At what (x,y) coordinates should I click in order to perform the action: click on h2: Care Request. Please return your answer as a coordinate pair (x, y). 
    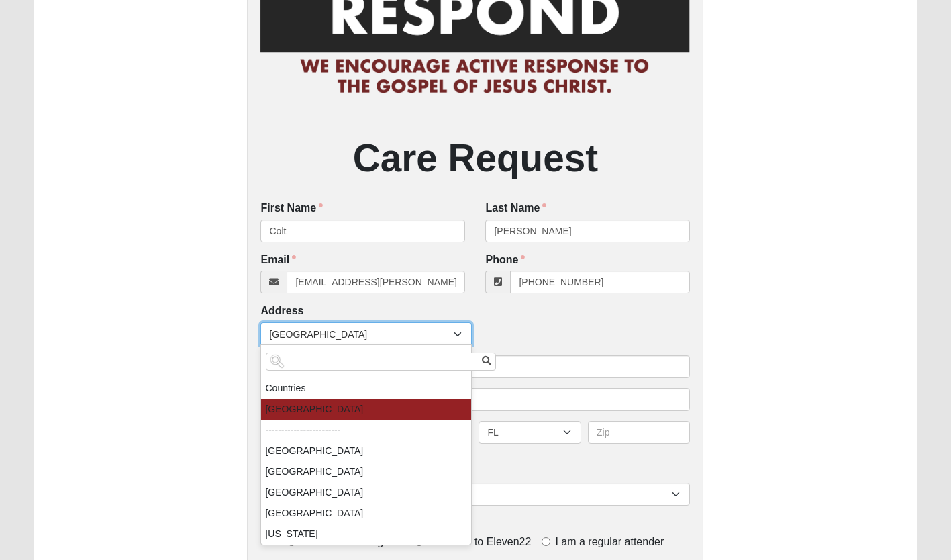
    Looking at the image, I should click on (475, 159).